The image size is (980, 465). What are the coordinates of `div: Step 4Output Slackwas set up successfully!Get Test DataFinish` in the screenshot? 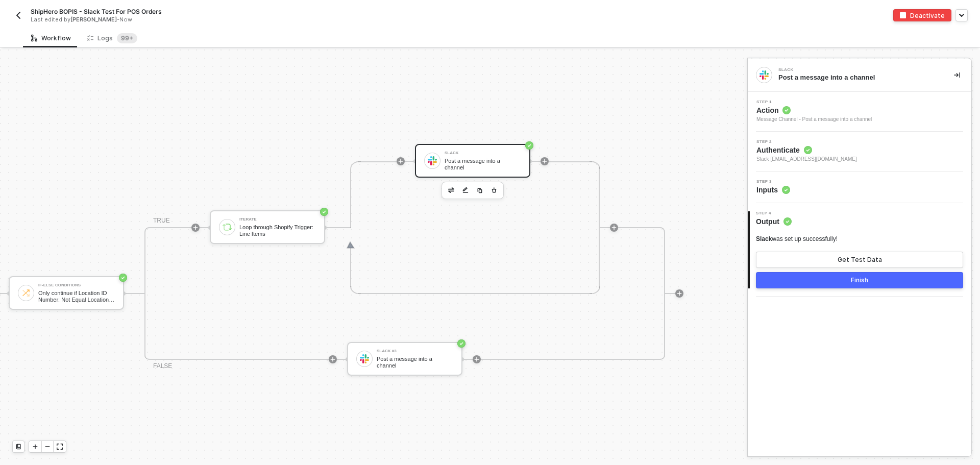 It's located at (859, 250).